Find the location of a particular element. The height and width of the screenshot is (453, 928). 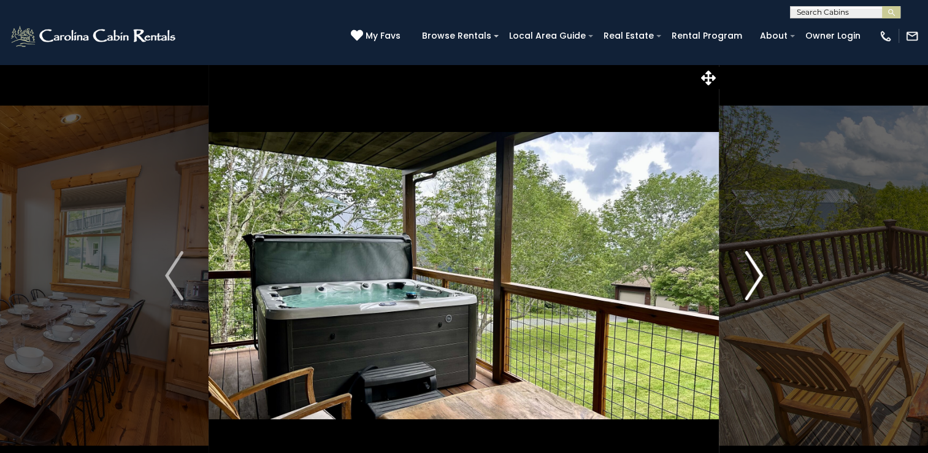

span: My Favs is located at coordinates (383, 36).